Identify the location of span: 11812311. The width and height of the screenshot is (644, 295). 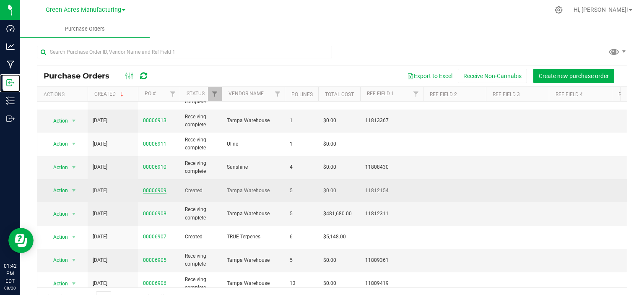
(392, 214).